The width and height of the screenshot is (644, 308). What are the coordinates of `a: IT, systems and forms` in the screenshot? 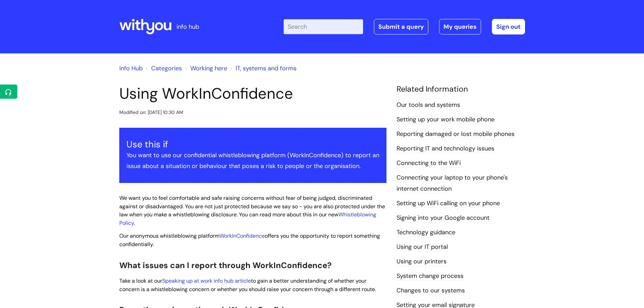 It's located at (266, 68).